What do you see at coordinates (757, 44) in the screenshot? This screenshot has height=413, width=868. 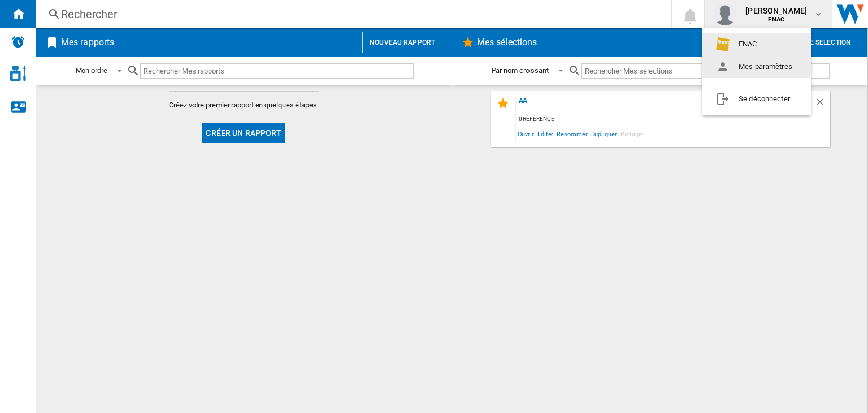 I see `button: FNAC` at bounding box center [757, 44].